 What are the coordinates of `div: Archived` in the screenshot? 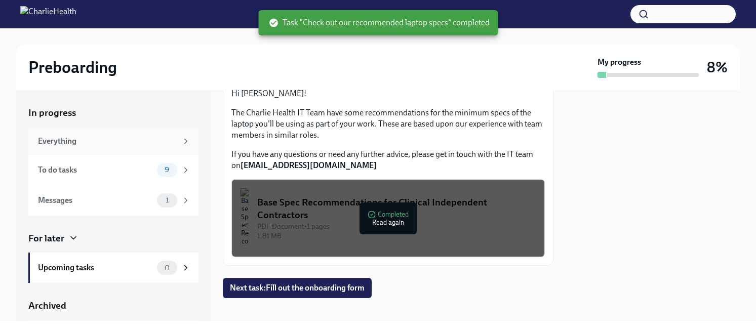 It's located at (113, 306).